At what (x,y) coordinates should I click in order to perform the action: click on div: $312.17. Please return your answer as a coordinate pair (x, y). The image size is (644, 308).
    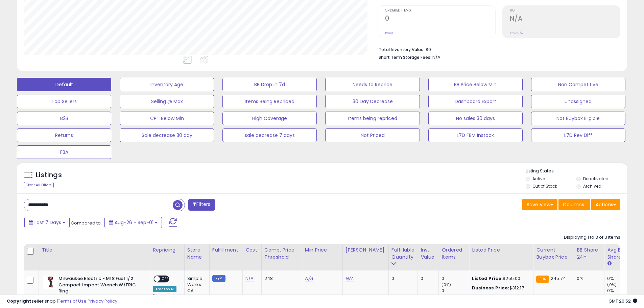
    Looking at the image, I should click on (500, 288).